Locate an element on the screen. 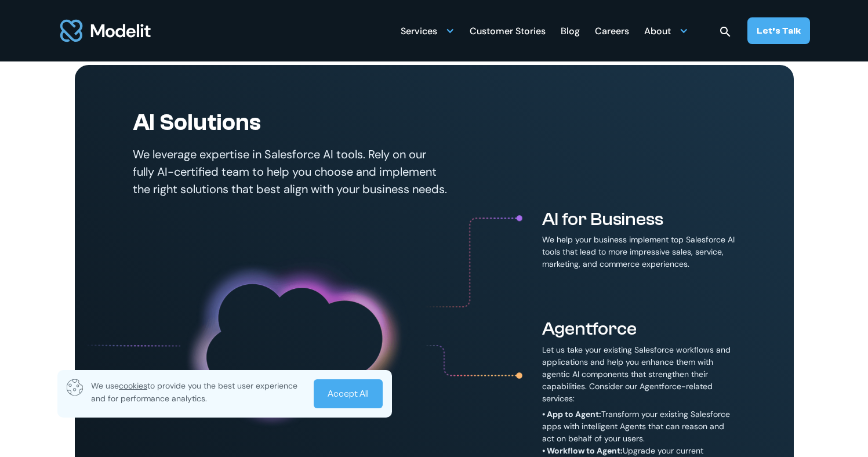 This screenshot has width=868, height=457. a: Accept All is located at coordinates (348, 394).